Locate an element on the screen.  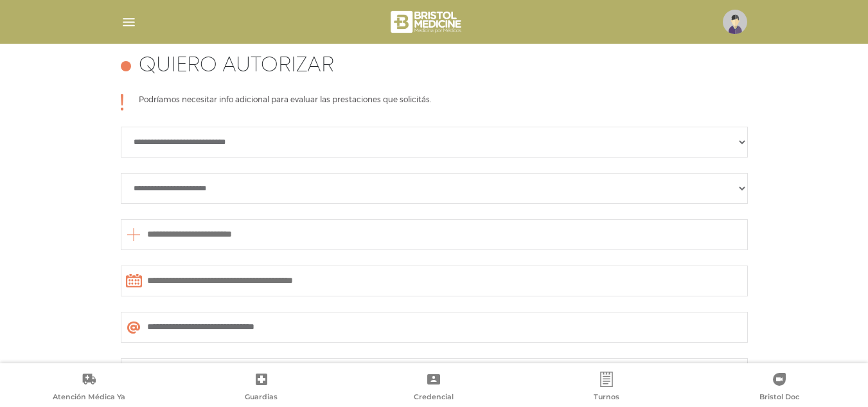
p: Podríamos necesitar info adicional para evaluar las prestaciones que solicitás. is located at coordinates (284, 102).